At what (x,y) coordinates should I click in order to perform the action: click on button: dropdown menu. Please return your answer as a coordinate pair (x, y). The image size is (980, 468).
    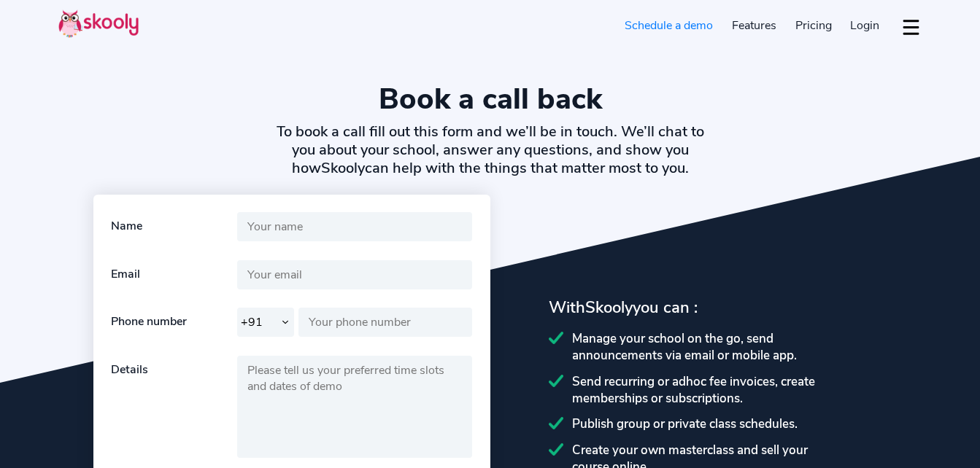
    Looking at the image, I should click on (911, 27).